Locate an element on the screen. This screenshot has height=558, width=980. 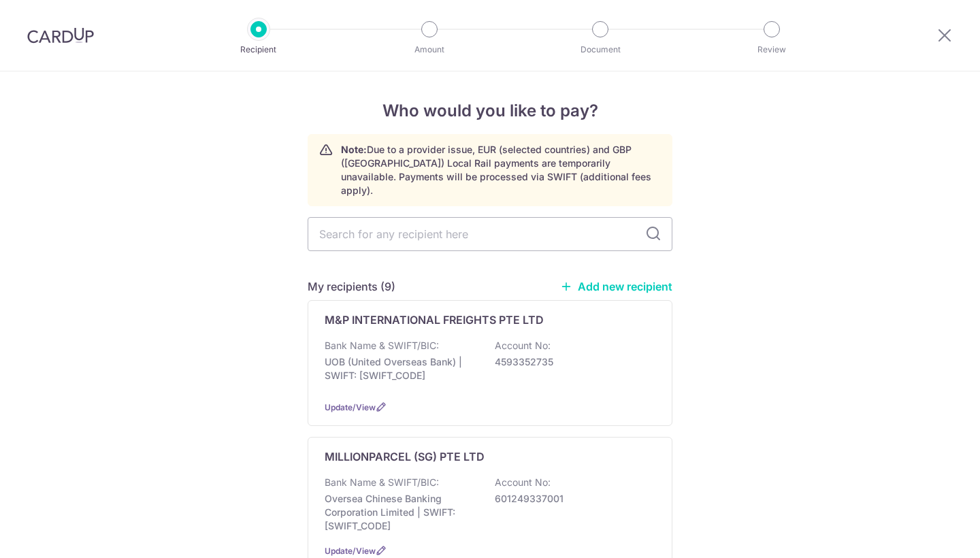
p: MILLIONPARCEL (SG) PTE LTD is located at coordinates (404, 456).